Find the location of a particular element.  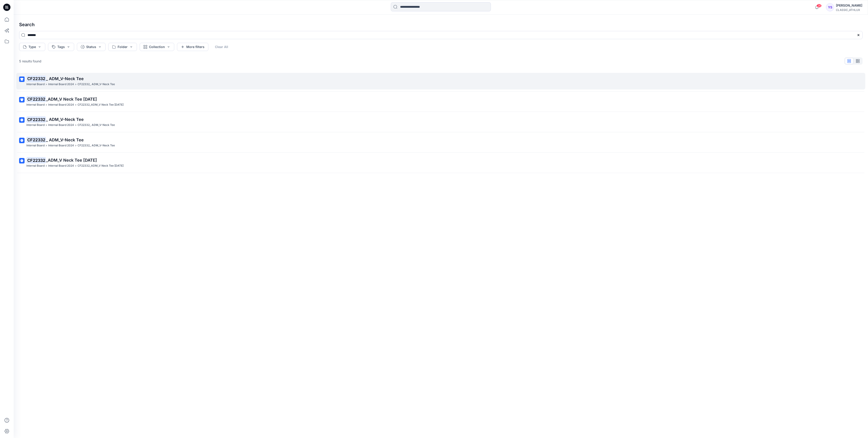

button: Status is located at coordinates (91, 47).